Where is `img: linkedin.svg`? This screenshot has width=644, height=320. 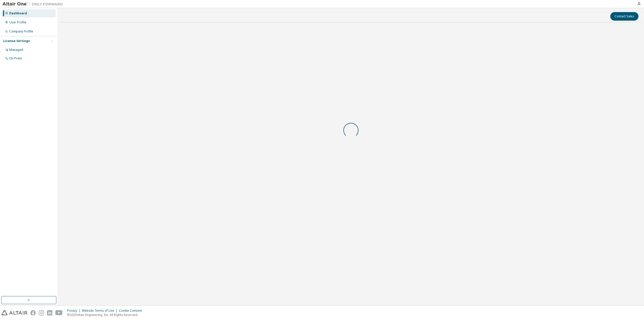 img: linkedin.svg is located at coordinates (50, 313).